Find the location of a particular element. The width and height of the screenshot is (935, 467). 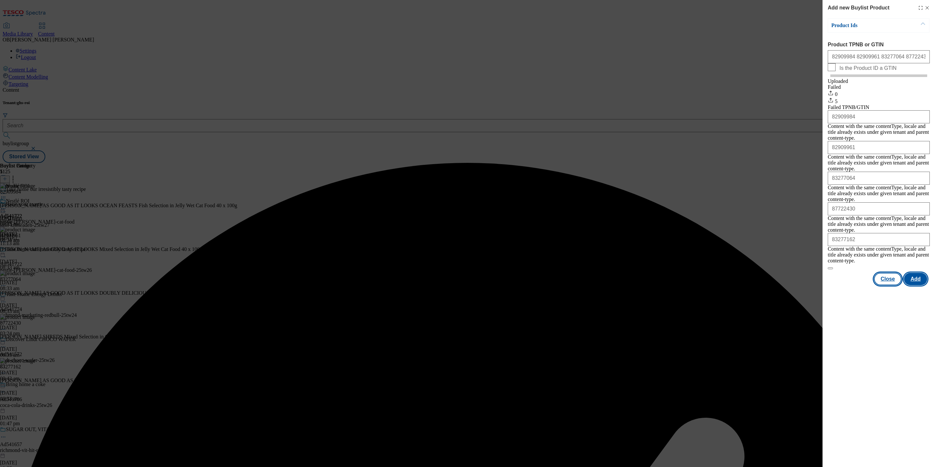

input: Enter 1 or 20 space separated Product TPNB or GTIN is located at coordinates (879, 57).